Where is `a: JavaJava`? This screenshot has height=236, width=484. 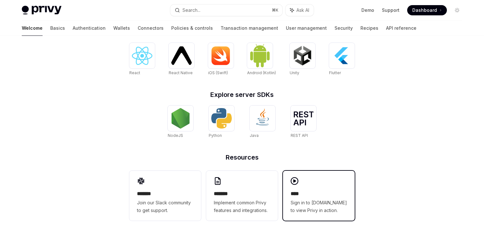 a: JavaJava is located at coordinates (262, 122).